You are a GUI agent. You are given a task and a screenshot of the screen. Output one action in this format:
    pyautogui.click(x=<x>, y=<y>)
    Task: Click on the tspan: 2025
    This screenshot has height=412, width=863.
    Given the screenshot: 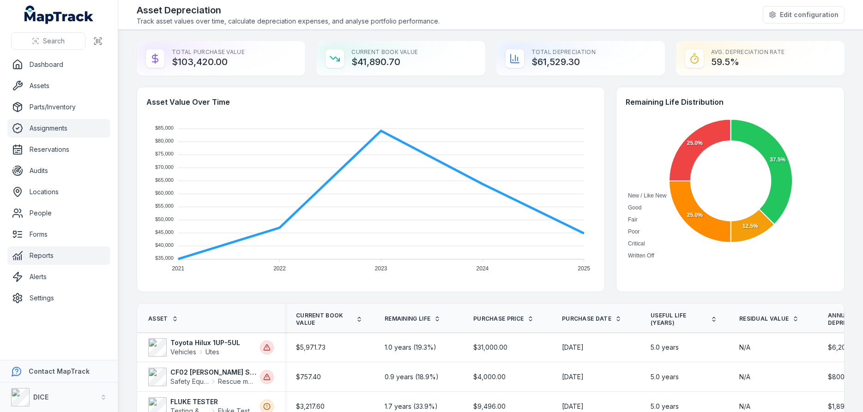 What is the action you would take?
    pyautogui.click(x=584, y=269)
    